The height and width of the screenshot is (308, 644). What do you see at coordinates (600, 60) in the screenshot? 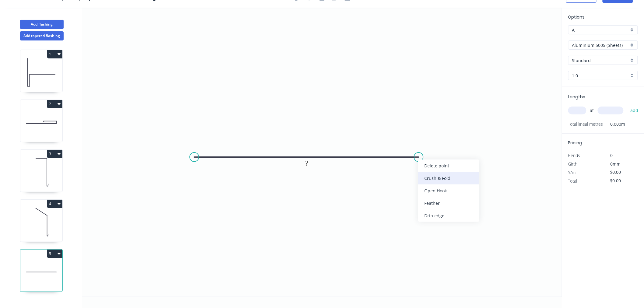
I see `input: Colour` at bounding box center [600, 60].